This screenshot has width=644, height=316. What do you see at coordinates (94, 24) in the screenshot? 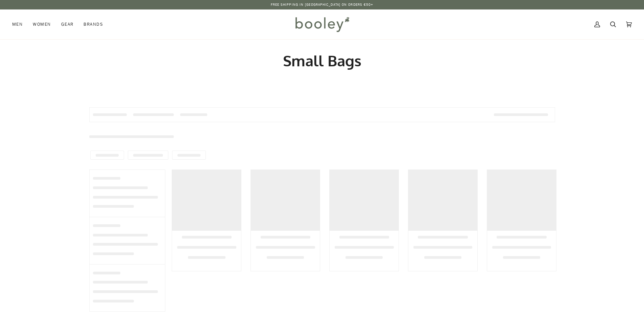
I see `div: Brands` at bounding box center [94, 24].